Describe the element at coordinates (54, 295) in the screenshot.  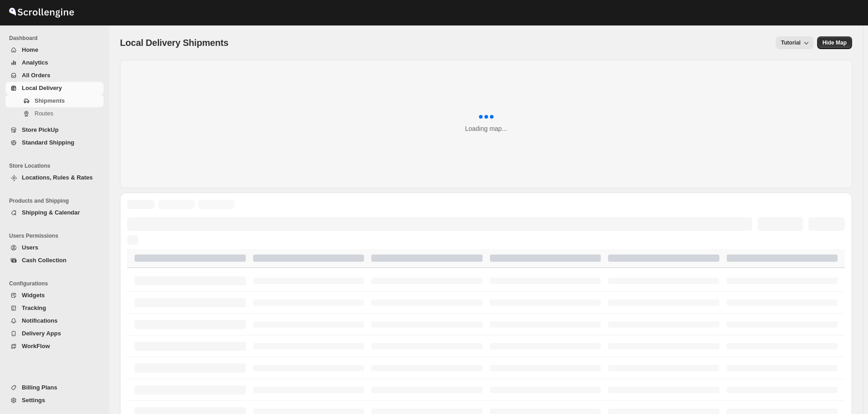
I see `button: Widgets` at that location.